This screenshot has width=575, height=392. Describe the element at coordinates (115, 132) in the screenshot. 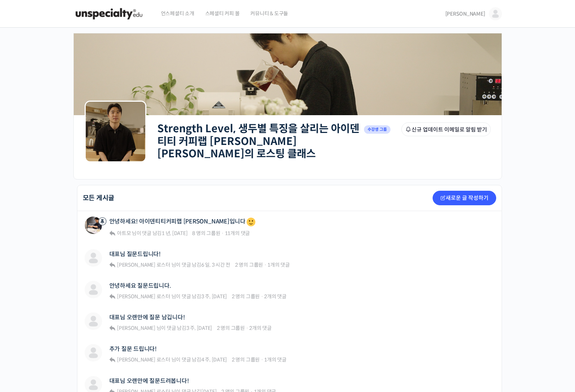

I see `img: Group logo of Strength Level, 생두별 특징을 살리는 아이덴티티 커피랩 윤원균 대표의 로스팅 클래스` at that location.